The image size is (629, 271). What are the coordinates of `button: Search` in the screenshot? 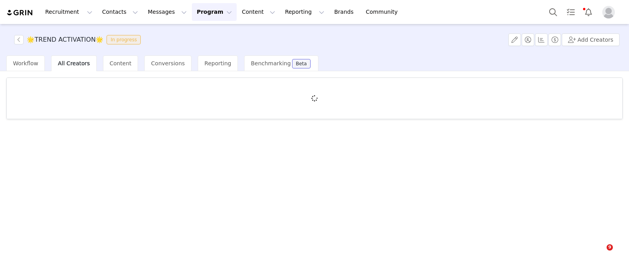 It's located at (553, 12).